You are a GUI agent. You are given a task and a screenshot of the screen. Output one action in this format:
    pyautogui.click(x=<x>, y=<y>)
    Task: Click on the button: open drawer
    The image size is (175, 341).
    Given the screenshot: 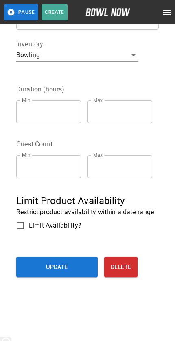 What is the action you would take?
    pyautogui.click(x=167, y=12)
    